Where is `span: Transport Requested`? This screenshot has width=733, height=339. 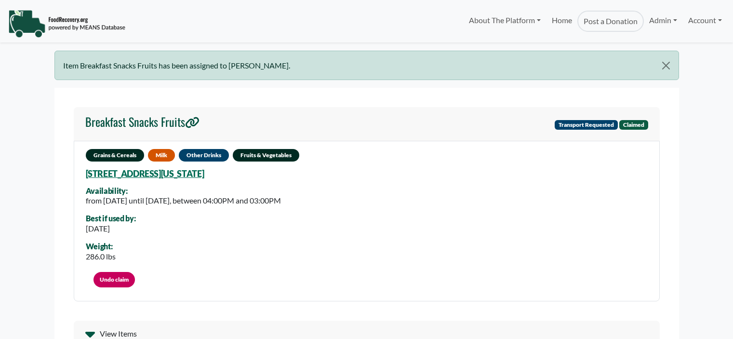
span: Transport Requested is located at coordinates (586, 125).